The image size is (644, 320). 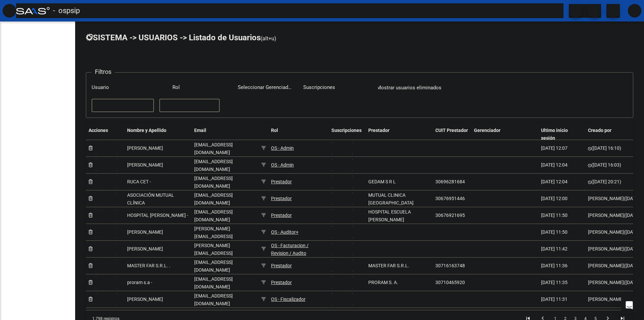 What do you see at coordinates (379, 130) in the screenshot?
I see `span: Prestador` at bounding box center [379, 130].